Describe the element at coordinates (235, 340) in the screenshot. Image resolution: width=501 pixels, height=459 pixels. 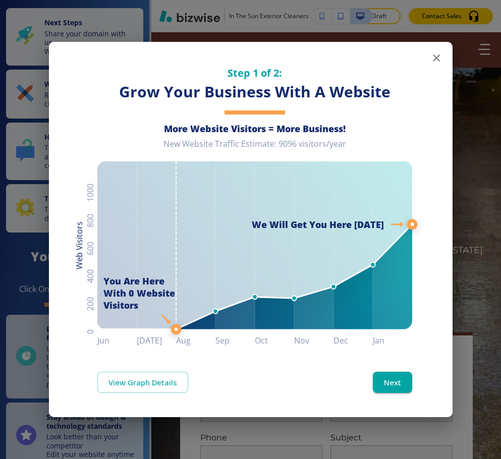
I see `h6: Sep` at that location.